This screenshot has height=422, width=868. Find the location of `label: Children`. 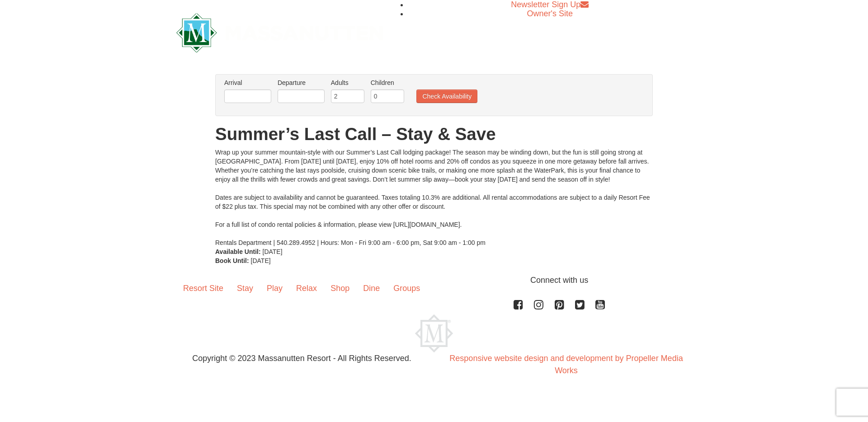

label: Children is located at coordinates (387, 82).